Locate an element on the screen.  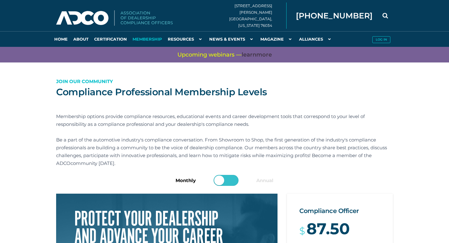
span: Upcoming webinars — is located at coordinates (225, 55).